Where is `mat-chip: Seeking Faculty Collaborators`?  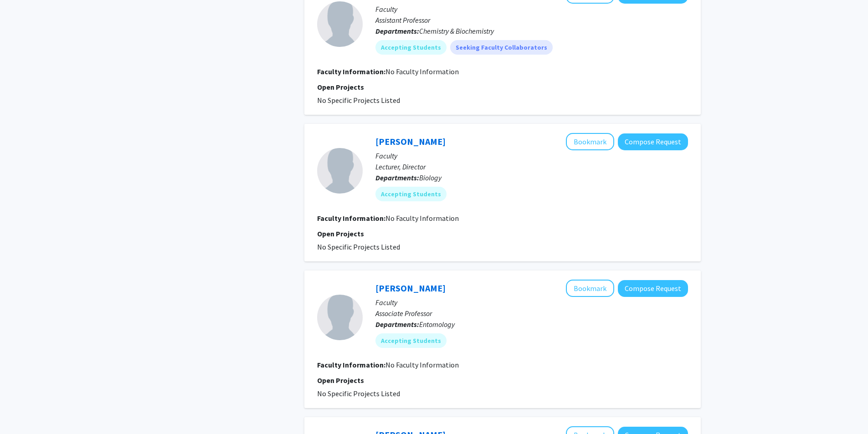
mat-chip: Seeking Faculty Collaborators is located at coordinates (501, 48).